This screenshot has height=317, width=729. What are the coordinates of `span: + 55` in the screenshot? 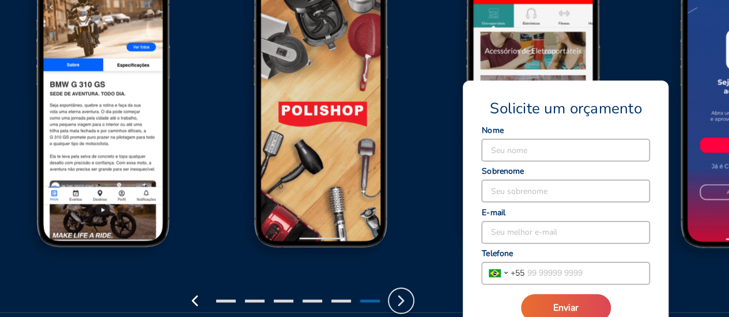 It's located at (517, 273).